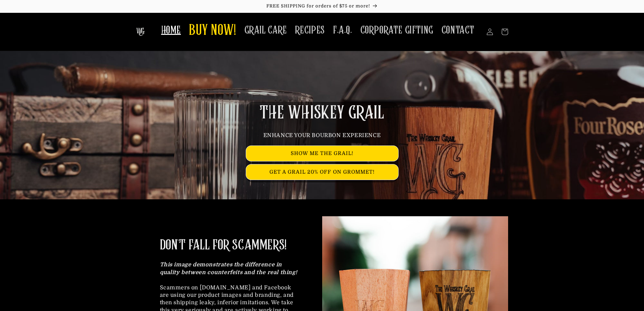 The image size is (644, 311). I want to click on span: CORPORATE GIFTING, so click(397, 30).